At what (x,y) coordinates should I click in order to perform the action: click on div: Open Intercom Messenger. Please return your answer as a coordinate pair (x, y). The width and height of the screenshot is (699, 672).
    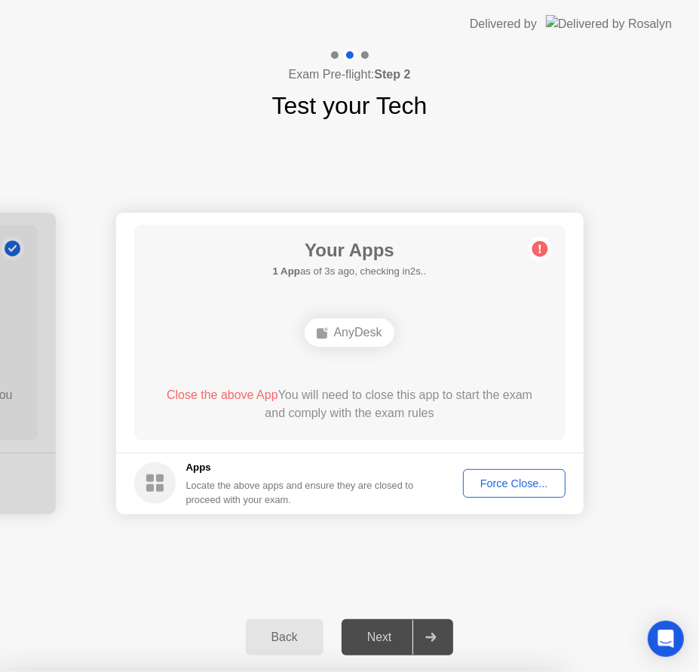
    Looking at the image, I should click on (665, 638).